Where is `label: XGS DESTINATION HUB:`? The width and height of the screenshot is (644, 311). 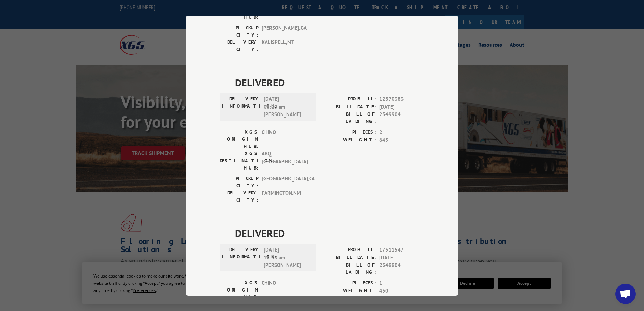
label: XGS DESTINATION HUB: is located at coordinates (239, 161).